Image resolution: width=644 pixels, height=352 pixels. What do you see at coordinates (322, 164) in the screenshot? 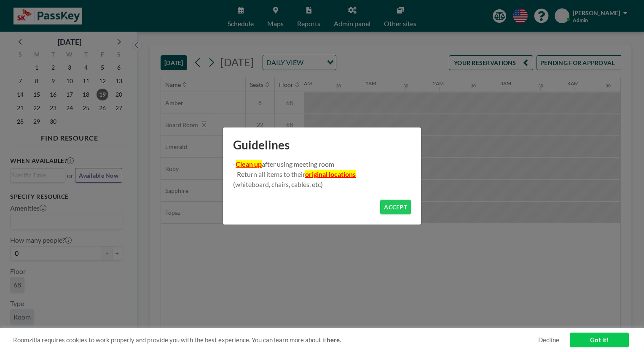
I see `p: - after using meeting room` at bounding box center [322, 164].